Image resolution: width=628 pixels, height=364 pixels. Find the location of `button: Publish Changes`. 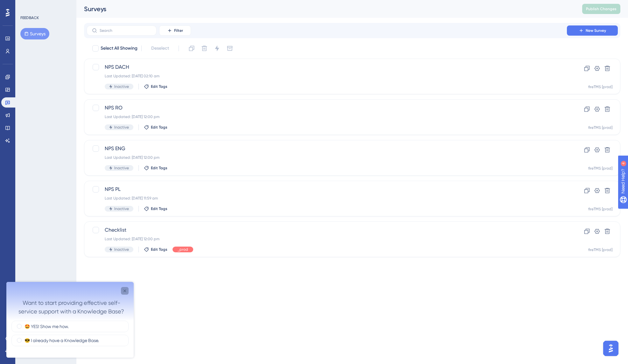

button: Publish Changes is located at coordinates (601, 9).